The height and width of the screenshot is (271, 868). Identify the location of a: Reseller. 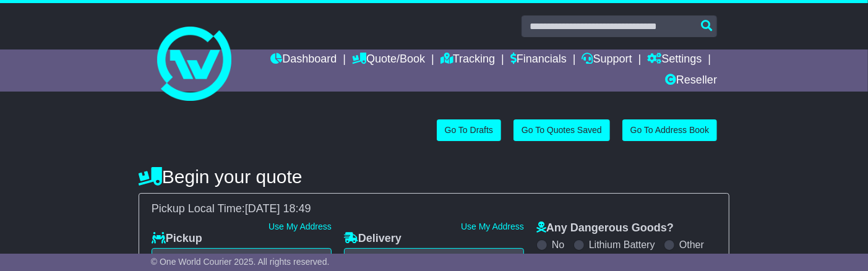
(691, 81).